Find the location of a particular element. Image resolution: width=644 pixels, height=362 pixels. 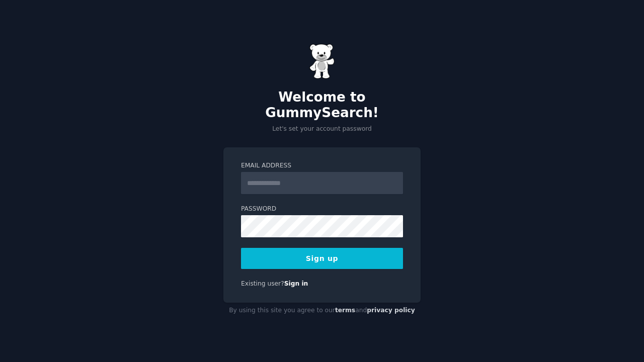

a: terms is located at coordinates (345, 310).